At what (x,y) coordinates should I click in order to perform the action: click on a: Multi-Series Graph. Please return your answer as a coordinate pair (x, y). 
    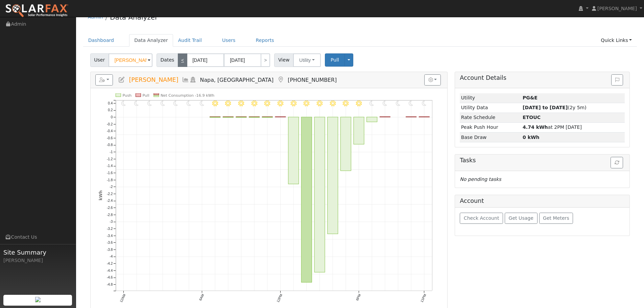
    Looking at the image, I should click on (186, 80).